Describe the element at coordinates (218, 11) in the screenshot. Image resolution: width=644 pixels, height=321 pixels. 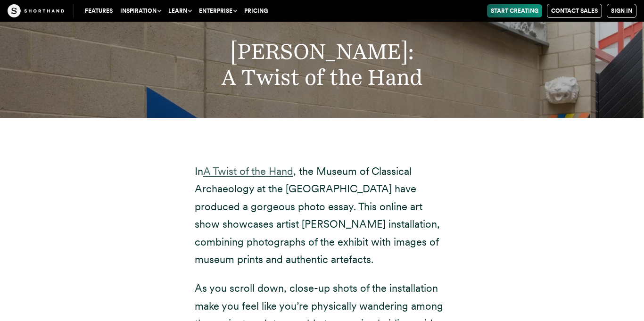
I see `button: Enterprise` at that location.